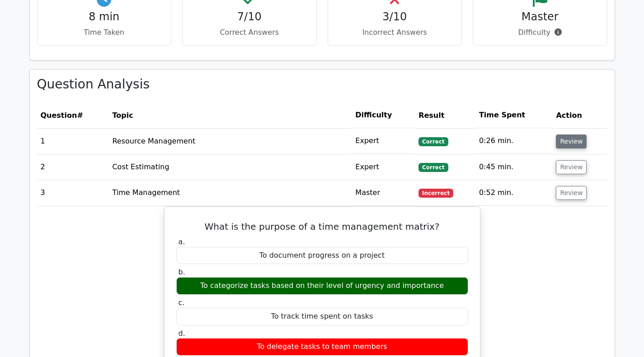 This screenshot has width=644, height=357. What do you see at coordinates (73, 167) in the screenshot?
I see `td: 2` at bounding box center [73, 167].